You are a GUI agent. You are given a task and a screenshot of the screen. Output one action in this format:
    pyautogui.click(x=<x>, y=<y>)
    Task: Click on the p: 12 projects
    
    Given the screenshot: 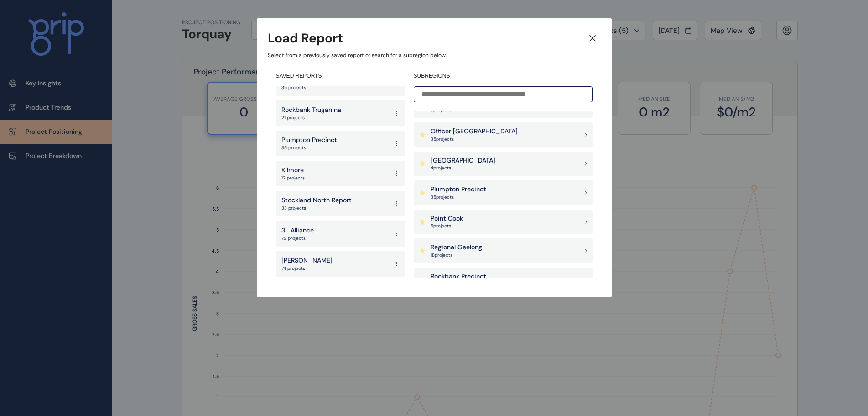 What is the action you would take?
    pyautogui.click(x=293, y=178)
    